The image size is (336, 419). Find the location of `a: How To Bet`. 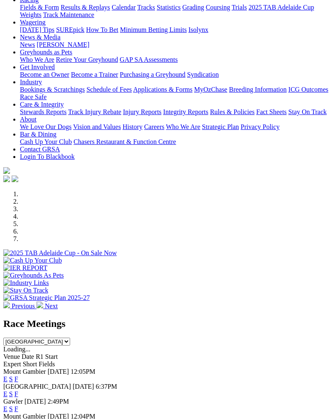

a: How To Bet is located at coordinates (103, 29).